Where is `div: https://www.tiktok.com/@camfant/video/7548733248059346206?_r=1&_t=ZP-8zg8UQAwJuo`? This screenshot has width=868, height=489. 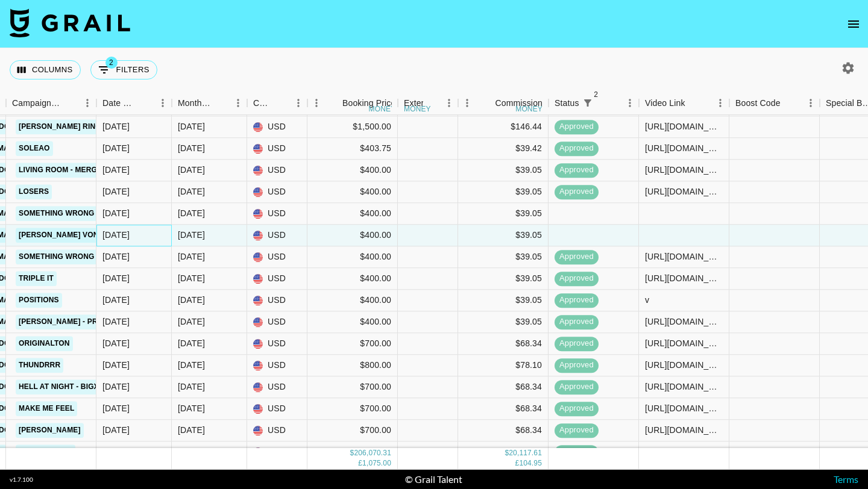 div: https://www.tiktok.com/@camfant/video/7548733248059346206?_r=1&_t=ZP-8zg8UQAwJuo is located at coordinates (684, 323).